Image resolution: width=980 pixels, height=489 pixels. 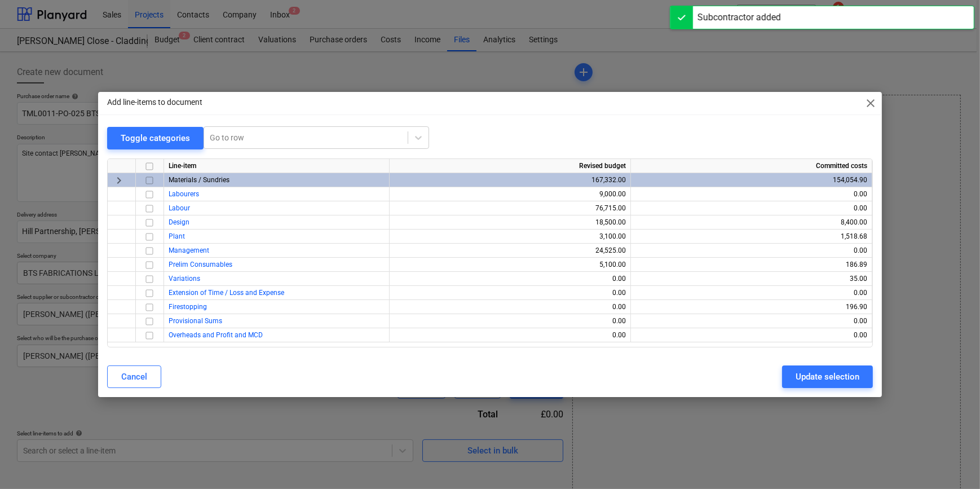 What do you see at coordinates (134, 377) in the screenshot?
I see `button: Cancel` at bounding box center [134, 377].